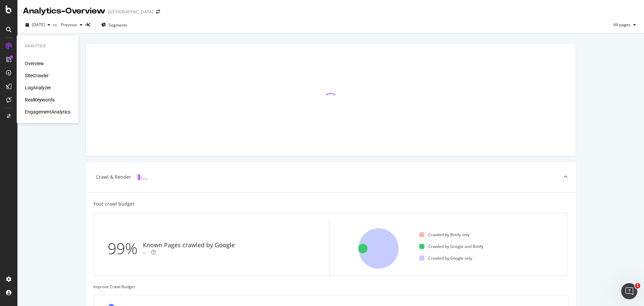 Image resolution: width=644 pixels, height=306 pixels. I want to click on a: EngagementAnalytics, so click(48, 112).